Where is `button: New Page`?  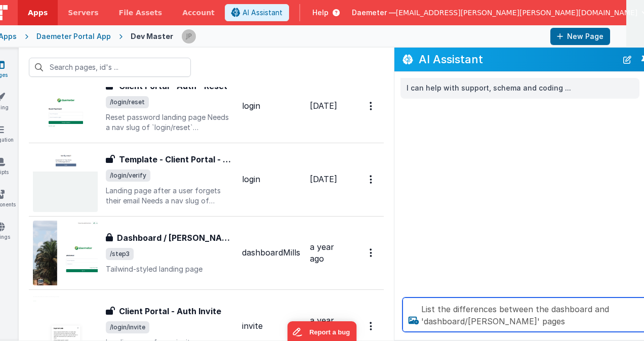 button: New Page is located at coordinates (581, 37).